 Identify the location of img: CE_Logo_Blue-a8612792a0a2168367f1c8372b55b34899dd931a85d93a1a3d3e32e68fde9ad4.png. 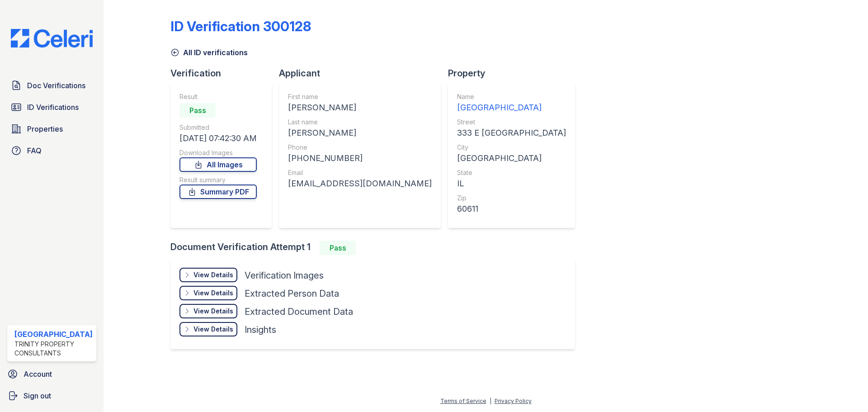
(51, 38).